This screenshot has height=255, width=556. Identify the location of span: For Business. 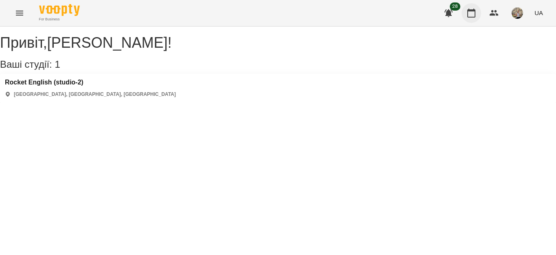
(59, 19).